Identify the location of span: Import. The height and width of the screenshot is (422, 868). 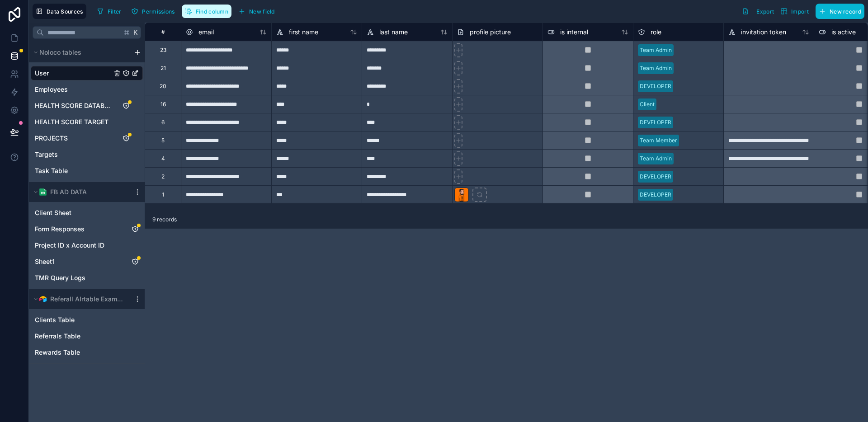
(799, 11).